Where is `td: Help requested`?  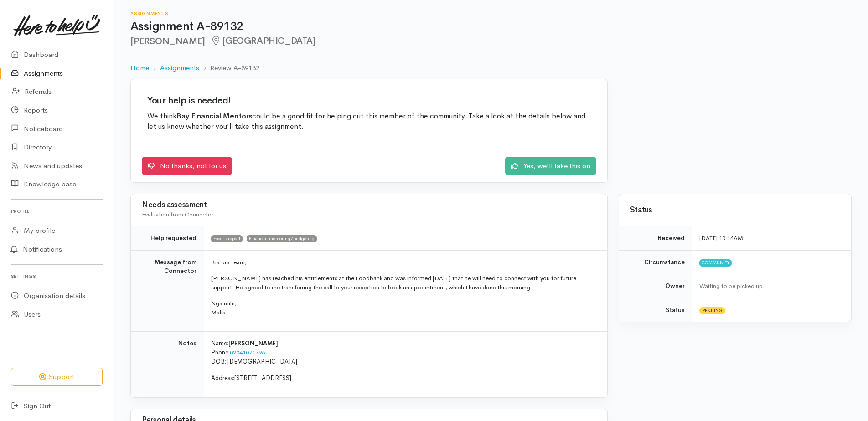 td: Help requested is located at coordinates (167, 238).